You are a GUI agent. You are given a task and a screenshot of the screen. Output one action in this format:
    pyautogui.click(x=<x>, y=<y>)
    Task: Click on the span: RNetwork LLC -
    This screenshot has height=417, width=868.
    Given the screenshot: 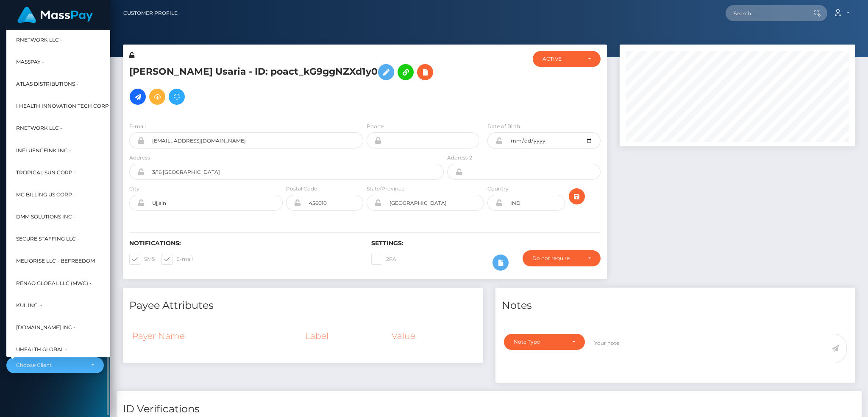 What is the action you would take?
    pyautogui.click(x=39, y=40)
    